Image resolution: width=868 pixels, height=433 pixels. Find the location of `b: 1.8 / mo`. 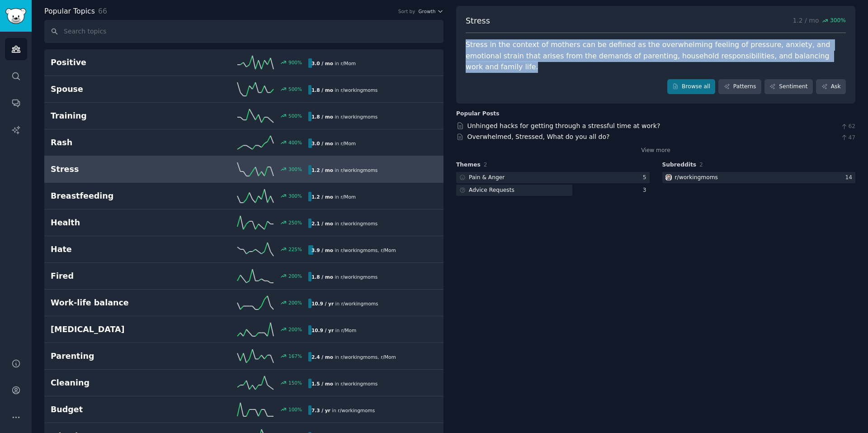

b: 1.8 / mo is located at coordinates (322, 116).